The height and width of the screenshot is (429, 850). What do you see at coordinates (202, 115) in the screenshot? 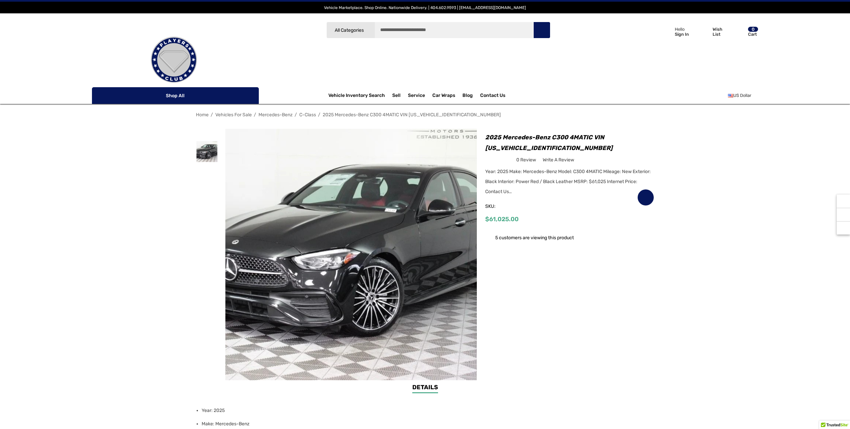
I see `span: Home` at bounding box center [202, 115].